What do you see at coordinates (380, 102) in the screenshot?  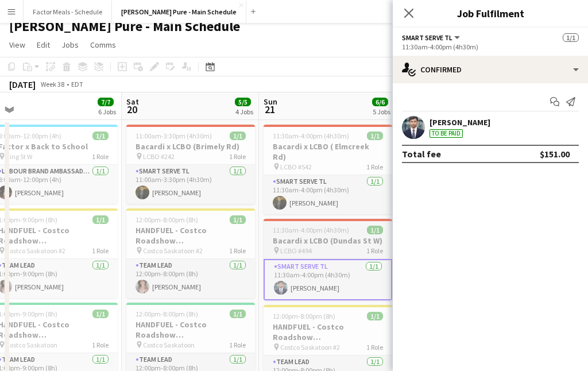 I see `span: 6/6` at bounding box center [380, 102].